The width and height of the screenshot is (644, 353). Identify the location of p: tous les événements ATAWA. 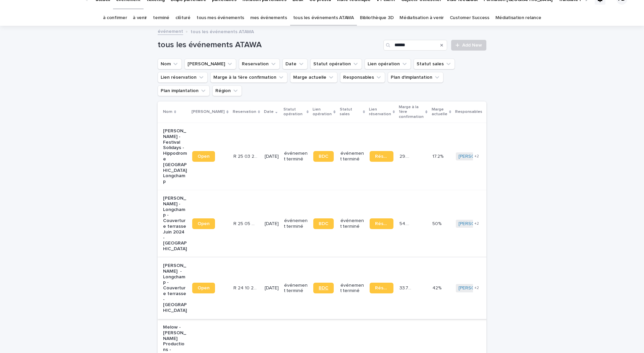
(222, 31).